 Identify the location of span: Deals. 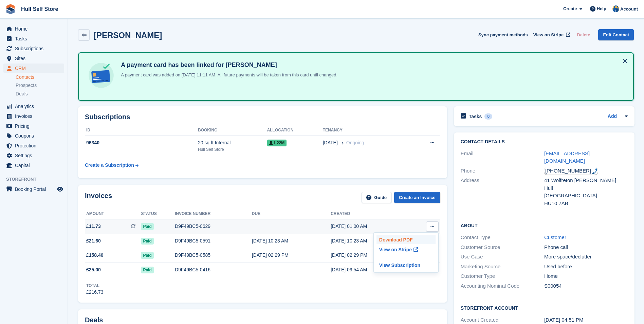
(22, 94).